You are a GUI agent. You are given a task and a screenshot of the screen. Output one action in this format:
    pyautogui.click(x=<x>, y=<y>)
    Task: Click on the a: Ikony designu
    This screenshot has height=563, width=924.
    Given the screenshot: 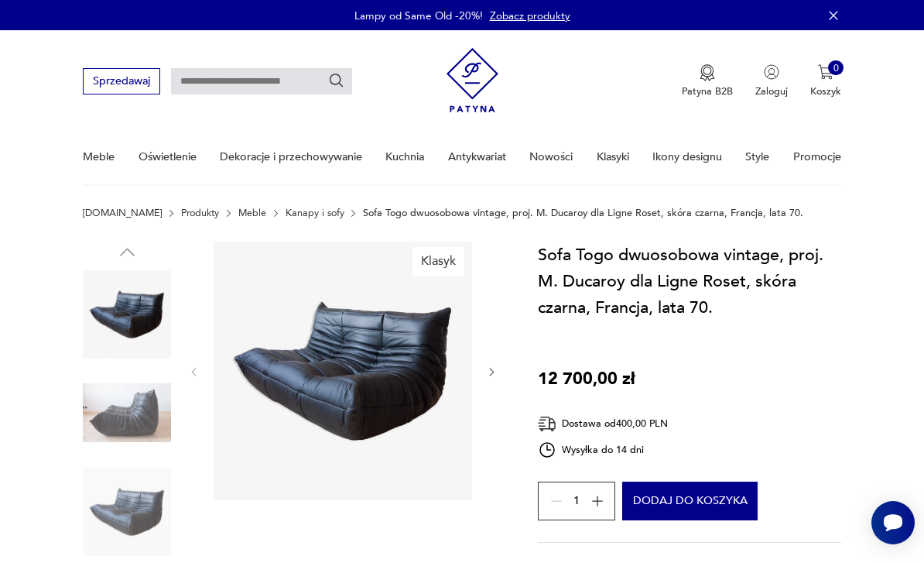 What is the action you would take?
    pyautogui.click(x=687, y=156)
    